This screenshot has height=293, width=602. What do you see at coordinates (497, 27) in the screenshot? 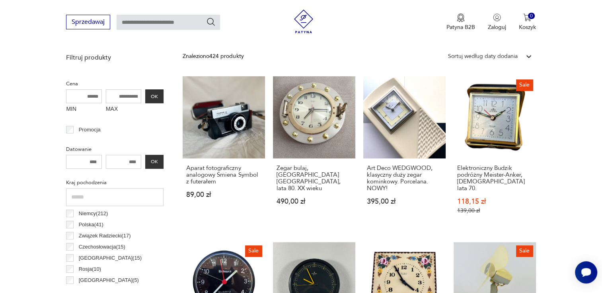
I see `p: Zaloguj` at bounding box center [497, 27].